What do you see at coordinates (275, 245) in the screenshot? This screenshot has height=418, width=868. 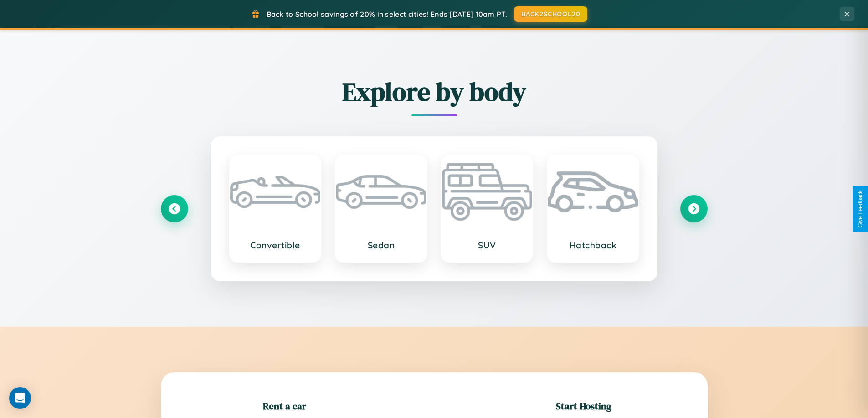 I see `h3: Convertible` at bounding box center [275, 245].